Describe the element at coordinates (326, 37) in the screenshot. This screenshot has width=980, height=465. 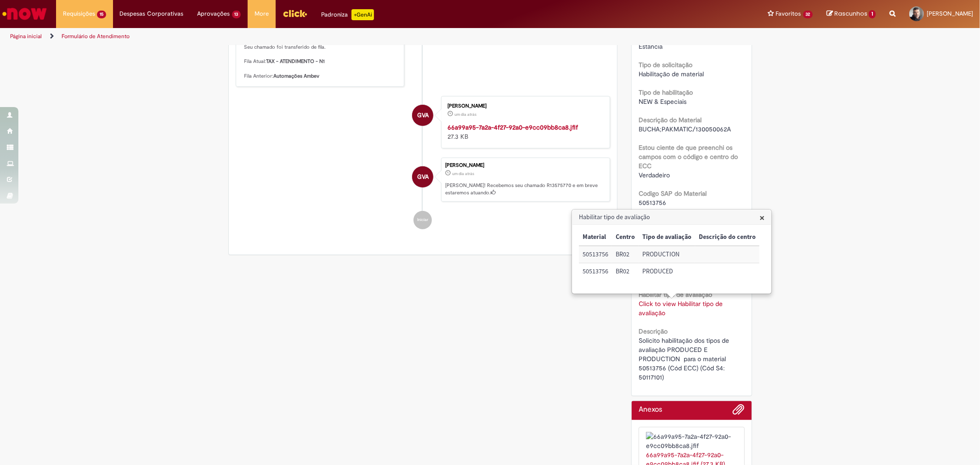
I see `ul: Trilhas de página` at that location.